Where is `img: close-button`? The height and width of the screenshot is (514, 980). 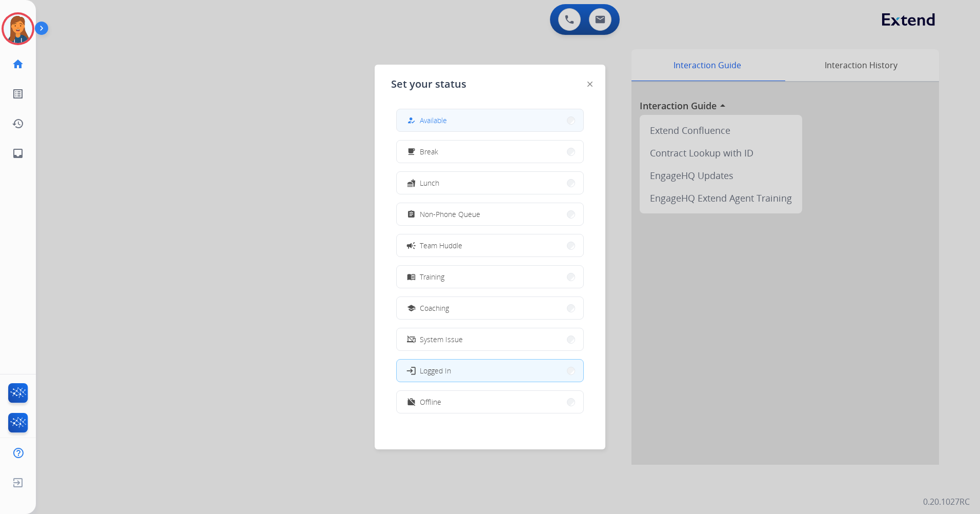
img: close-button is located at coordinates (590, 84).